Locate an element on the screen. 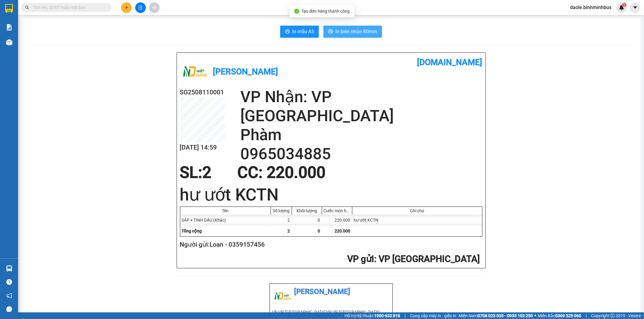 The width and height of the screenshot is (644, 319). span: Miền Nam is located at coordinates (496, 316).